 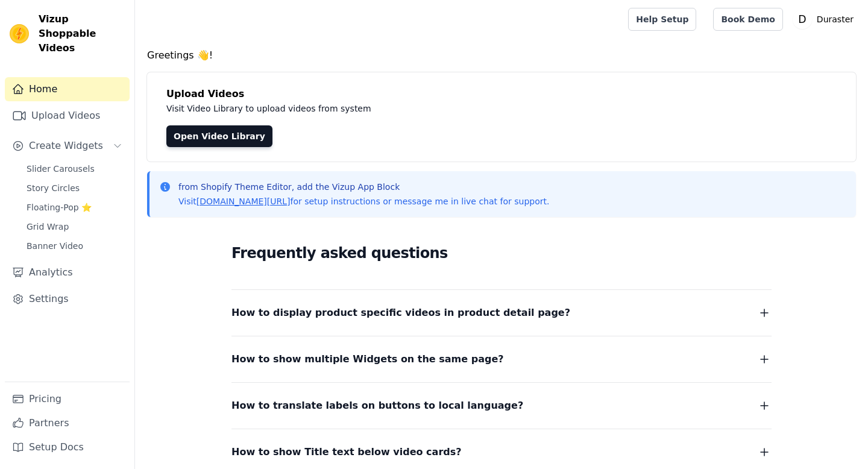 I want to click on span: How to translate labels on buttons to local language?, so click(x=377, y=405).